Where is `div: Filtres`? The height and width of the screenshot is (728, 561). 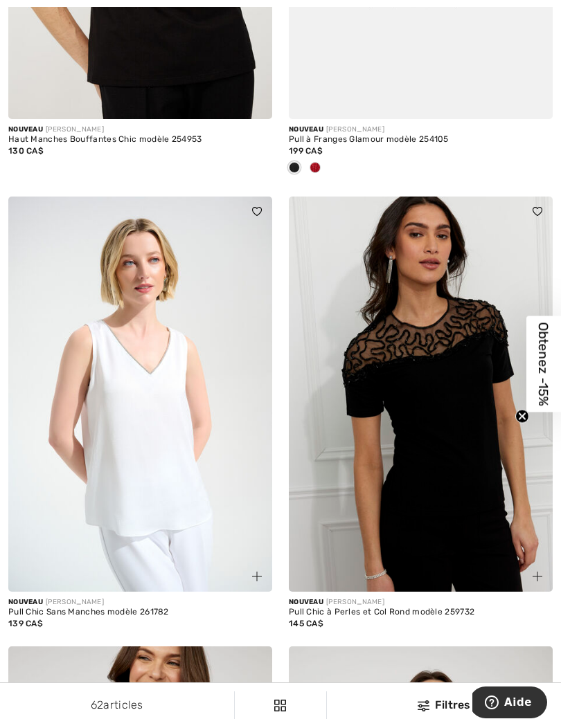 div: Filtres is located at coordinates (444, 705).